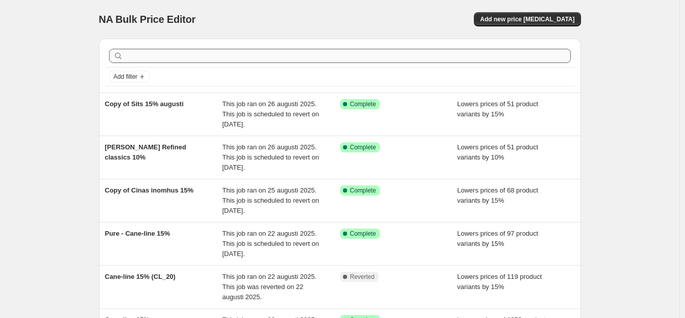  I want to click on span: This job ran on 22 augusti 2025. This job was reverted on 22 augusti 2025., so click(269, 286).